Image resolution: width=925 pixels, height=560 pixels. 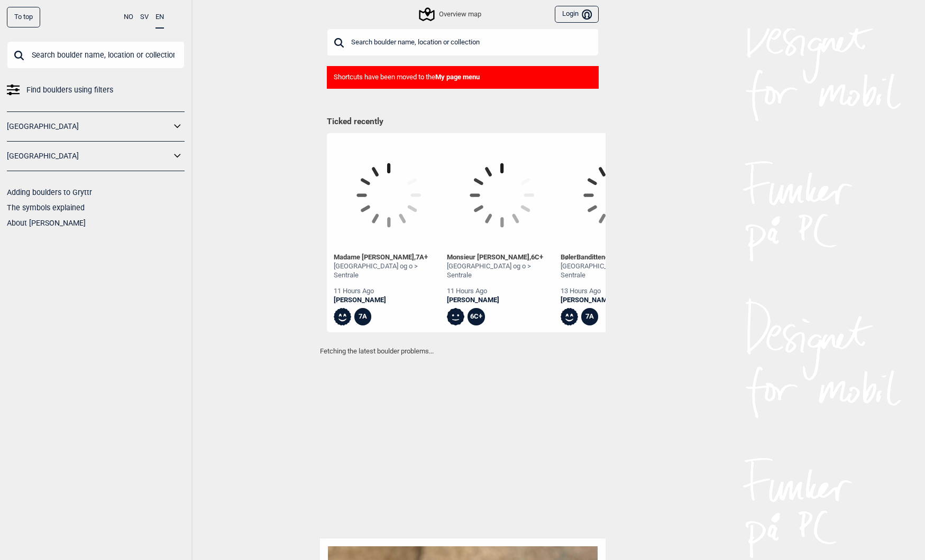 I want to click on div: To top, so click(x=23, y=17).